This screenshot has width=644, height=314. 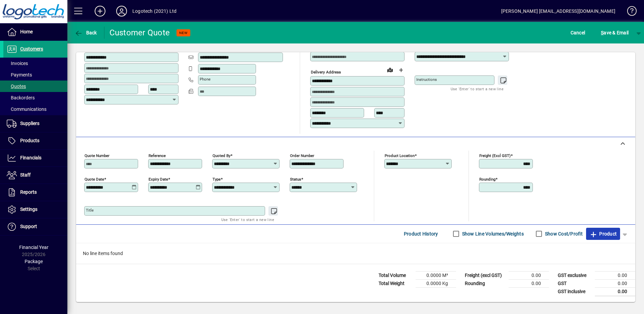 What do you see at coordinates (16, 86) in the screenshot?
I see `span: Quotes` at bounding box center [16, 86].